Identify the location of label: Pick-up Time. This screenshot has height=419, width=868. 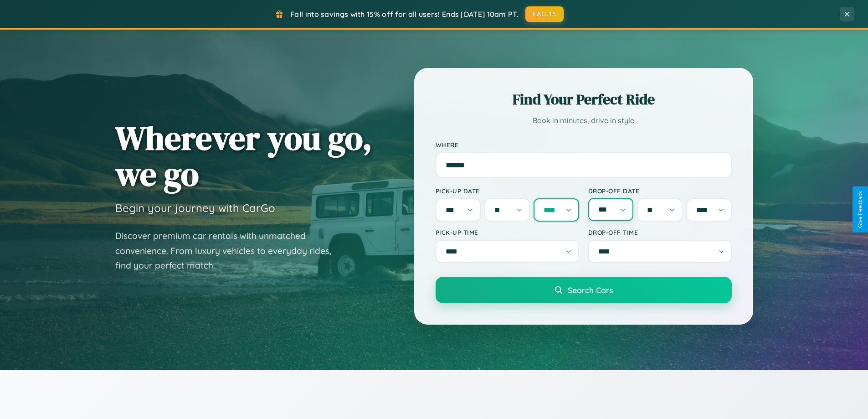
(508, 232).